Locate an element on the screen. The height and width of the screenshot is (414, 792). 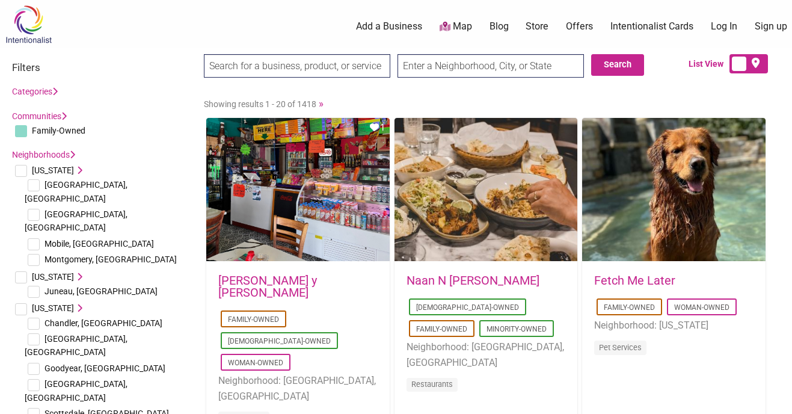
a: Minority-Owned is located at coordinates (517, 329).